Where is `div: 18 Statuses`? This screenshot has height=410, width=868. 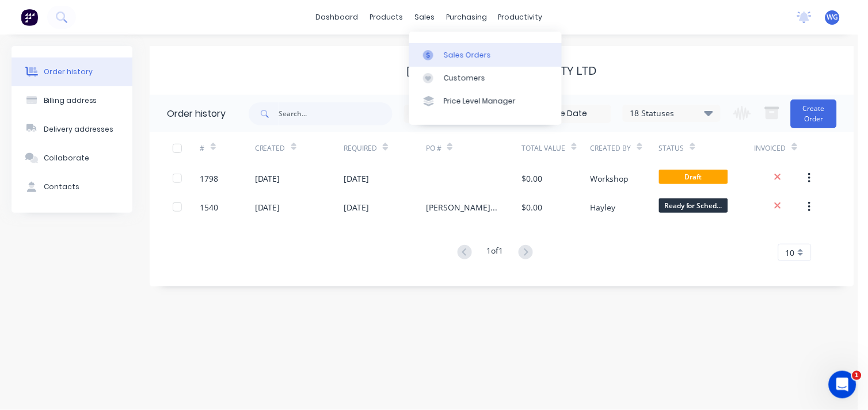
div: 18 Statuses is located at coordinates (672, 114).